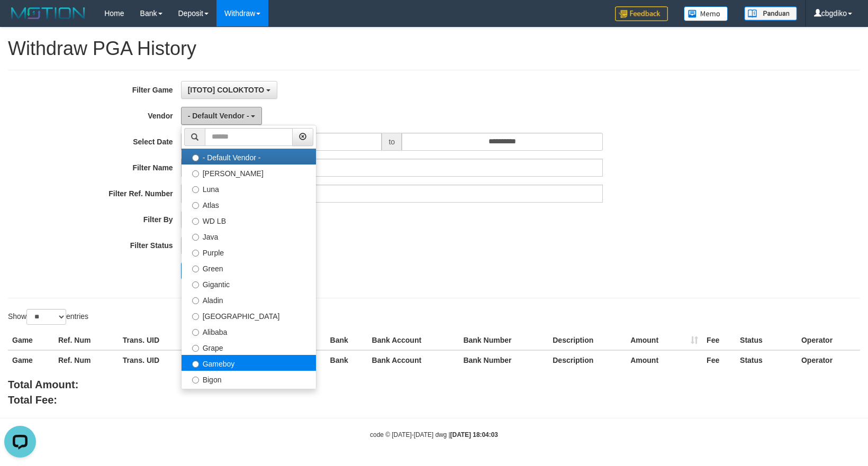 The image size is (868, 466). I want to click on label: Alibaba, so click(249, 331).